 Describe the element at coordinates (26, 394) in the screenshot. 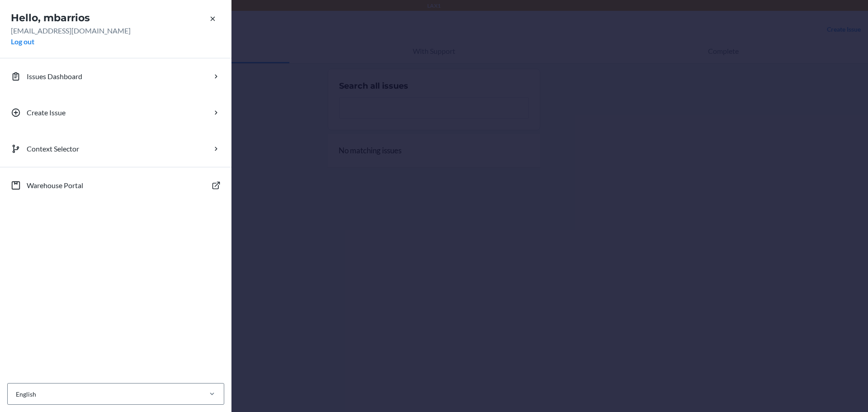

I see `div: English` at that location.